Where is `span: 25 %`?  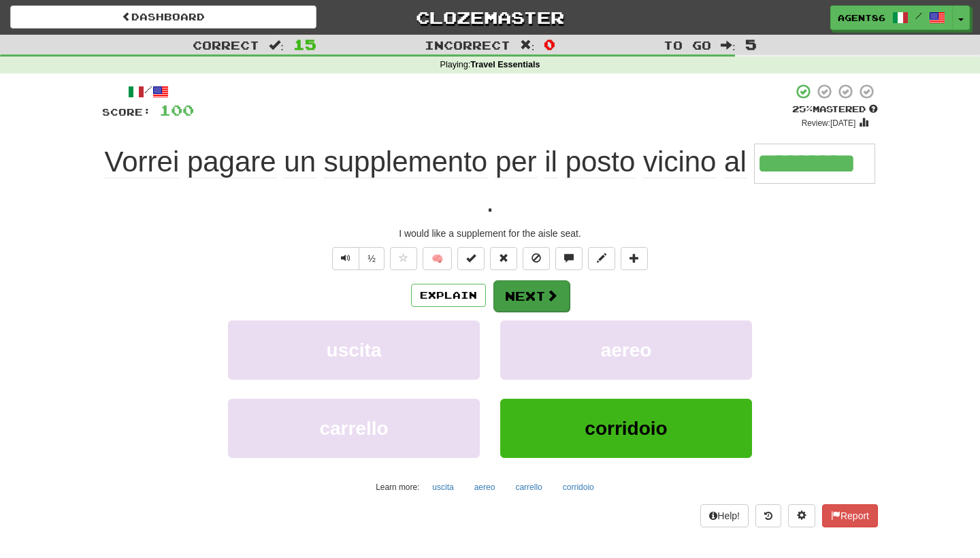 span: 25 % is located at coordinates (803, 109).